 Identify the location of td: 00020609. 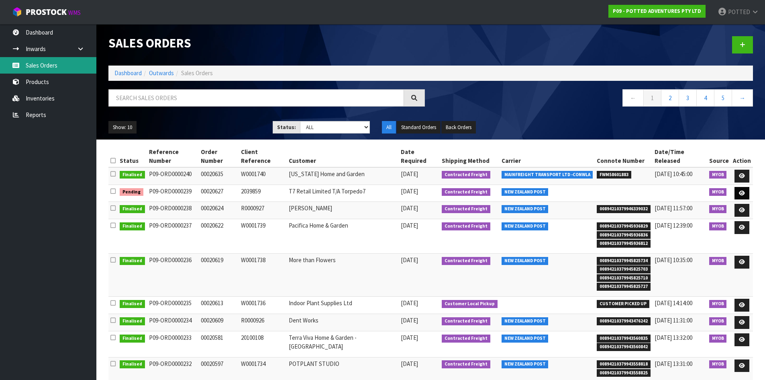
(218, 322).